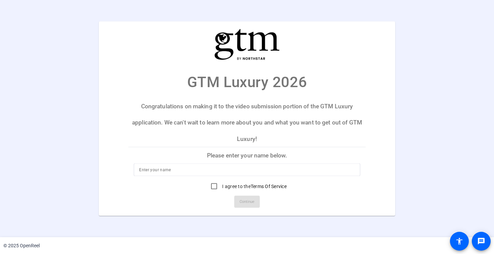 This screenshot has width=494, height=254. I want to click on div: © 2025 OpenReel, so click(22, 245).